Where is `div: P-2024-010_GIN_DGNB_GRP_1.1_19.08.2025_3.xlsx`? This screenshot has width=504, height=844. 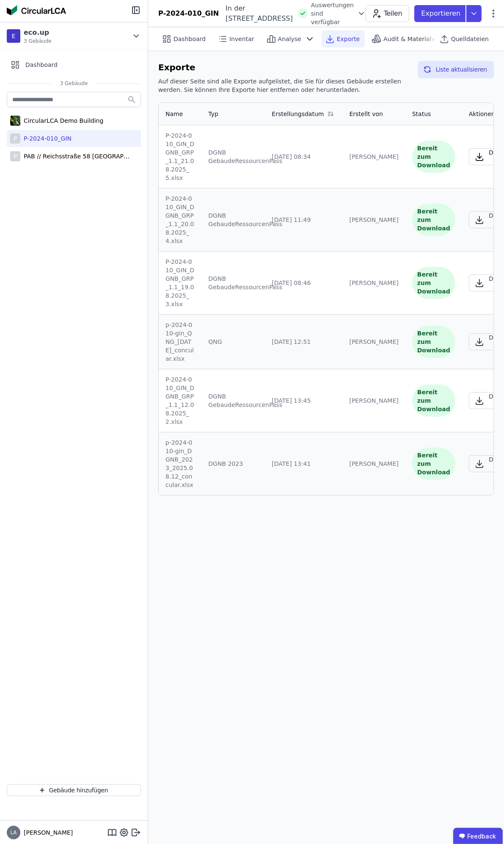 div: P-2024-010_GIN_DGNB_GRP_1.1_19.08.2025_3.xlsx is located at coordinates (180, 283).